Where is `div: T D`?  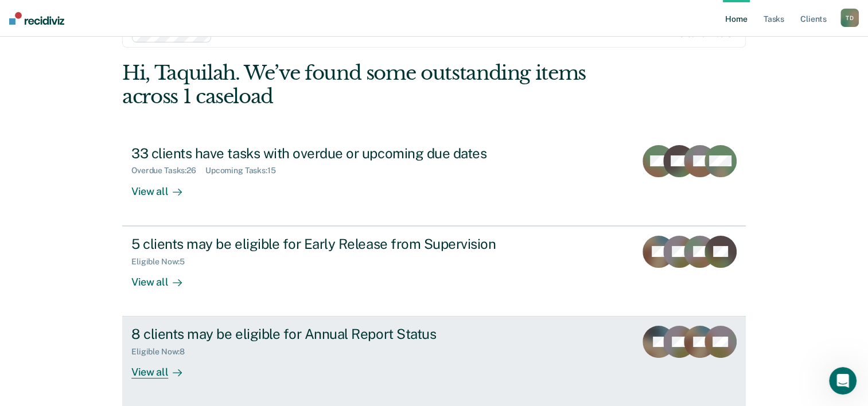 div: T D is located at coordinates (849, 18).